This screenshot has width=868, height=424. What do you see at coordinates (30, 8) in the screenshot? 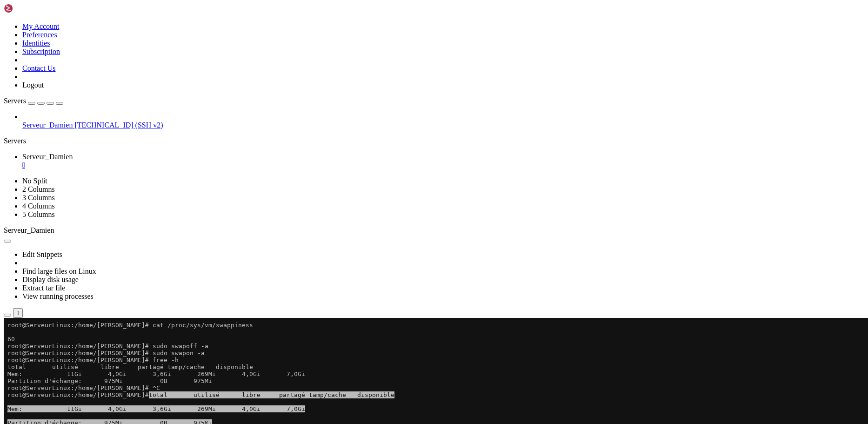
I see `img: Shellngn` at bounding box center [30, 8].